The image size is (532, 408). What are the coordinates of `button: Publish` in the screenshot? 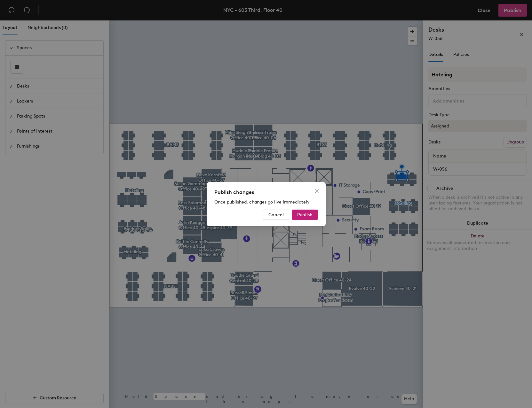 It's located at (305, 214).